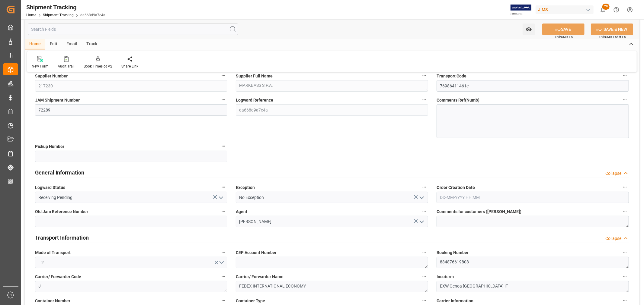 This screenshot has height=305, width=644. Describe the element at coordinates (332, 86) in the screenshot. I see `textarea: MARKBASS S.P.A.` at that location.